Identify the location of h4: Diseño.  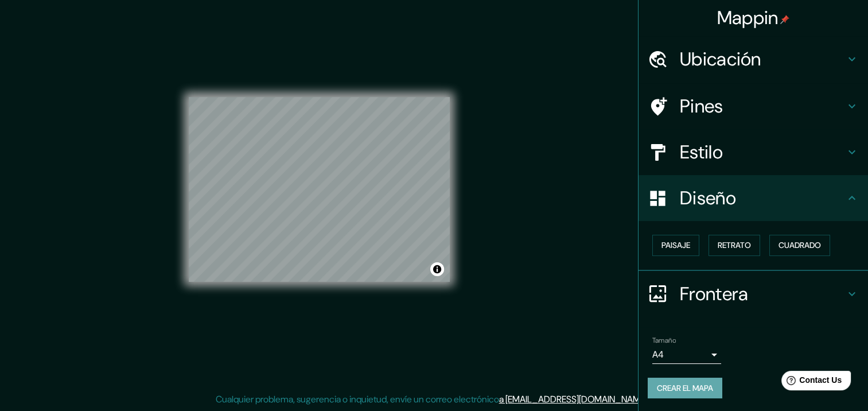
(763, 198).